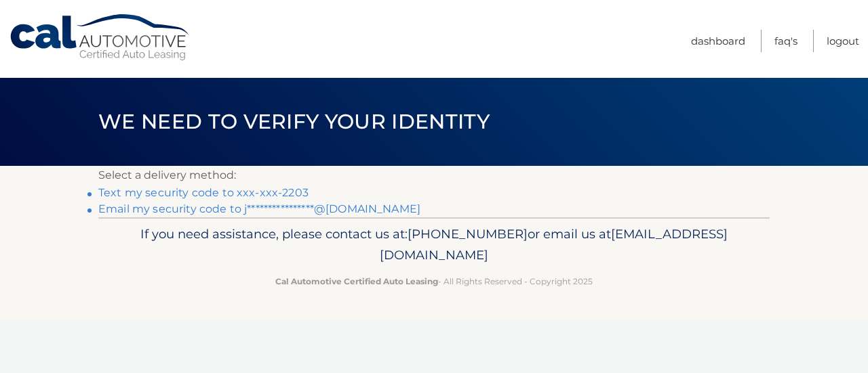  I want to click on a: Logout, so click(843, 41).